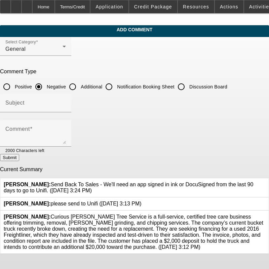 Image resolution: width=269 pixels, height=269 pixels. Describe the element at coordinates (15, 103) in the screenshot. I see `mat-label: Subject` at that location.